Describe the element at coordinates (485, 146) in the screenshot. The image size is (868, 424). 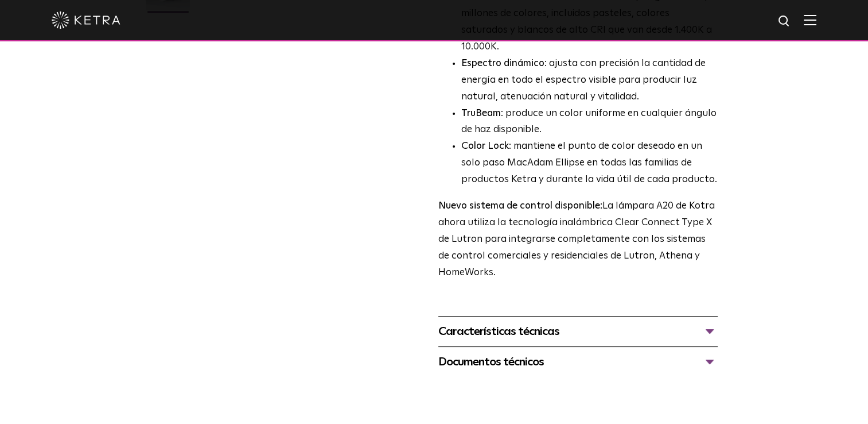
I see `strong: Color Lock` at that location.